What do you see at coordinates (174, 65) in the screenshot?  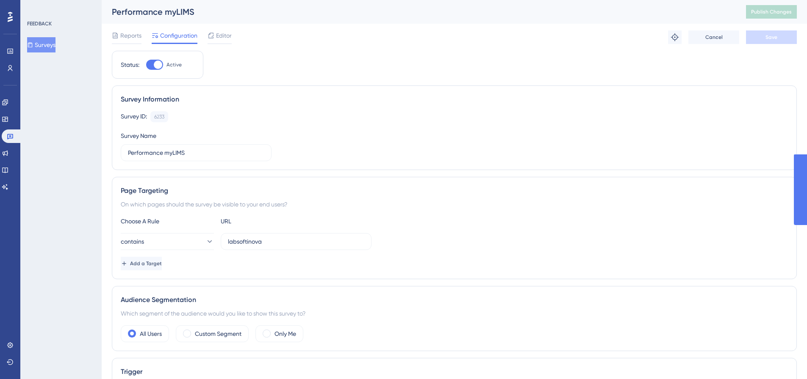 I see `span: Active` at bounding box center [174, 65].